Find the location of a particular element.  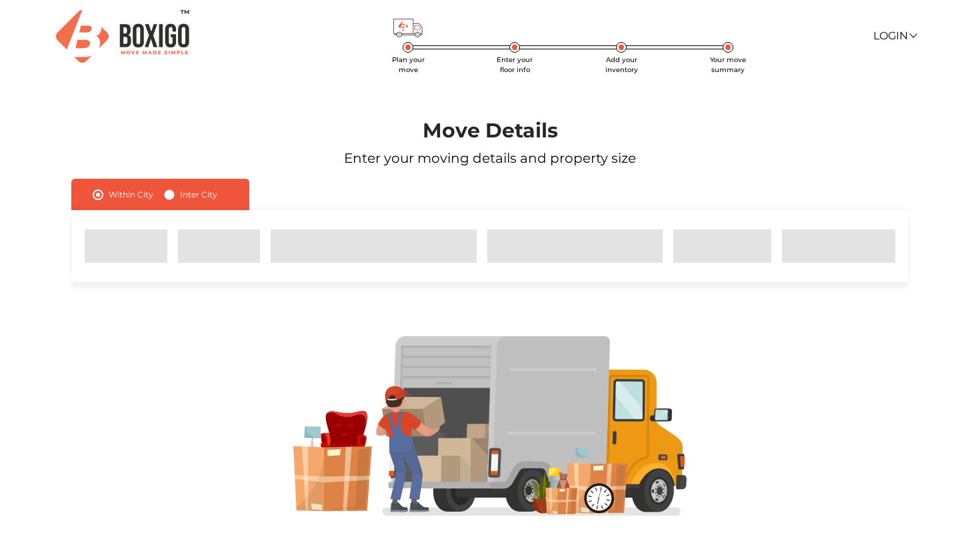

span: Enter your floor info is located at coordinates (515, 65).